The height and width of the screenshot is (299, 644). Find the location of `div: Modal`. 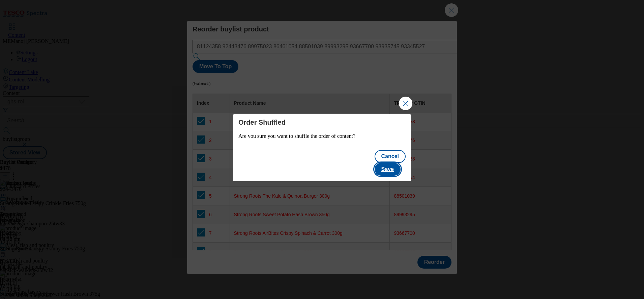

div: Modal is located at coordinates (322, 147).